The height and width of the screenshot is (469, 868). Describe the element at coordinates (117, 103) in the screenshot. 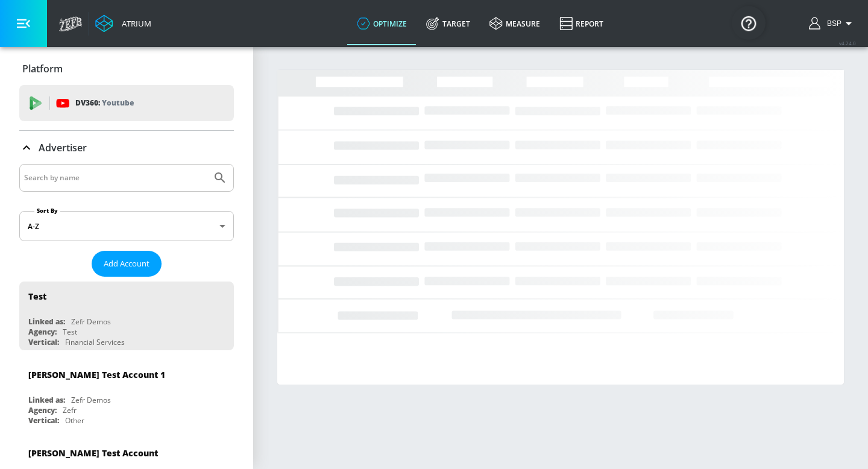

I see `p: Youtube` at that location.